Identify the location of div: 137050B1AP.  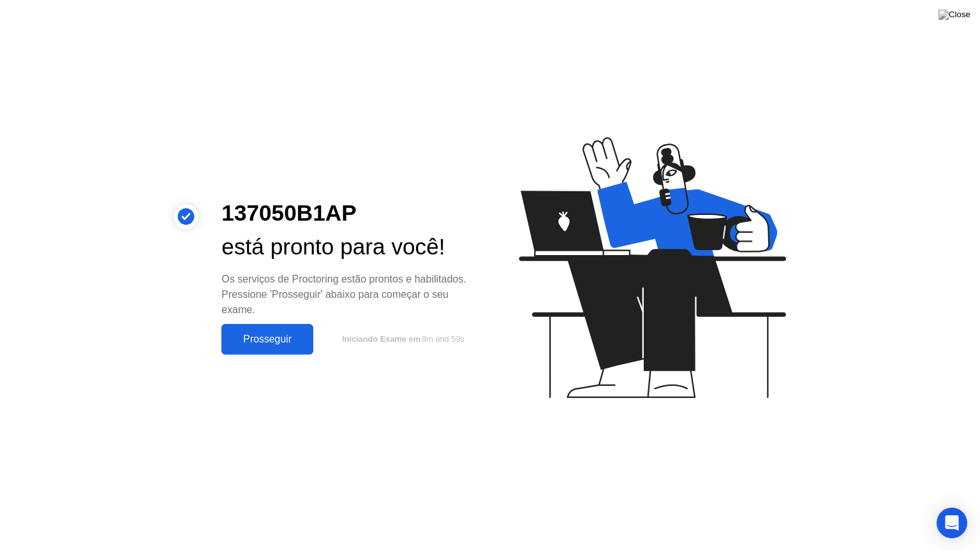
(345, 214).